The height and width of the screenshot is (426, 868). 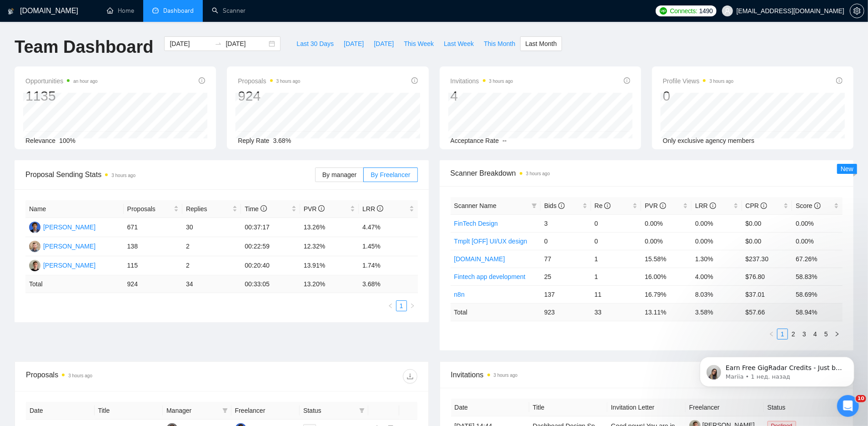 What do you see at coordinates (315, 44) in the screenshot?
I see `button: Last 30 Days` at bounding box center [315, 44].